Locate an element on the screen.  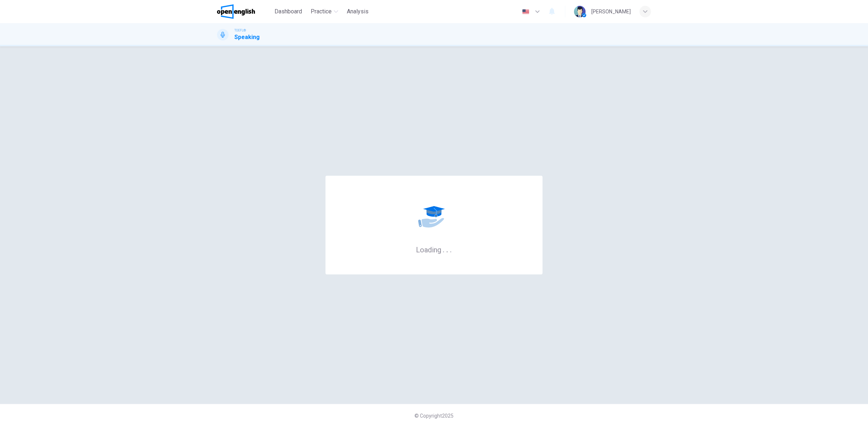
span: Dashboard is located at coordinates (288, 12).